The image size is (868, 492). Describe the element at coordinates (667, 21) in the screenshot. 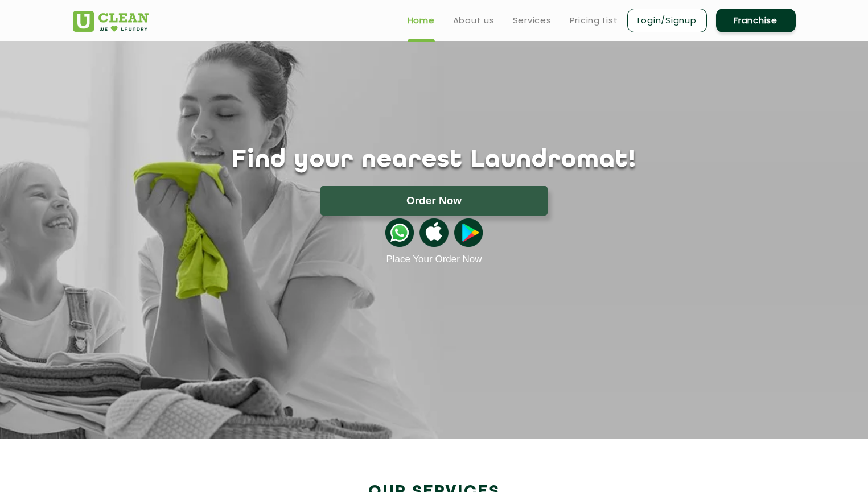

I see `a: Login/Signup` at that location.